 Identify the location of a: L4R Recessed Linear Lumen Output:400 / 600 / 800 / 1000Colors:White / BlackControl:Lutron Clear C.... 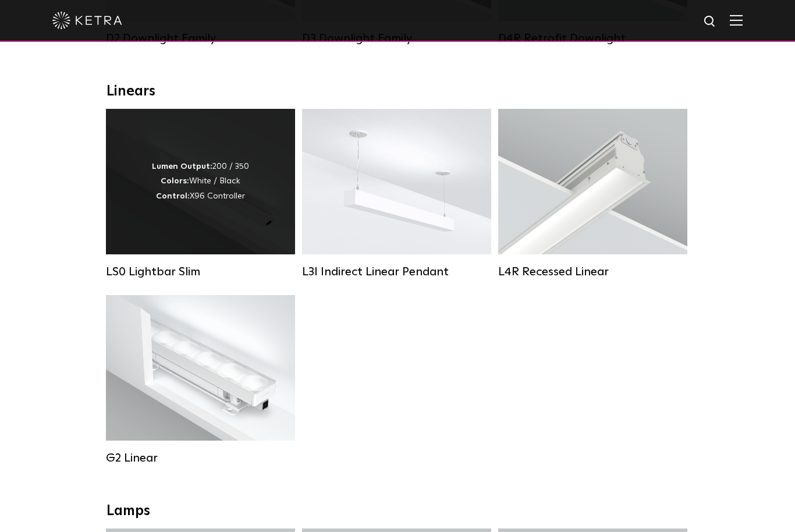
(593, 193).